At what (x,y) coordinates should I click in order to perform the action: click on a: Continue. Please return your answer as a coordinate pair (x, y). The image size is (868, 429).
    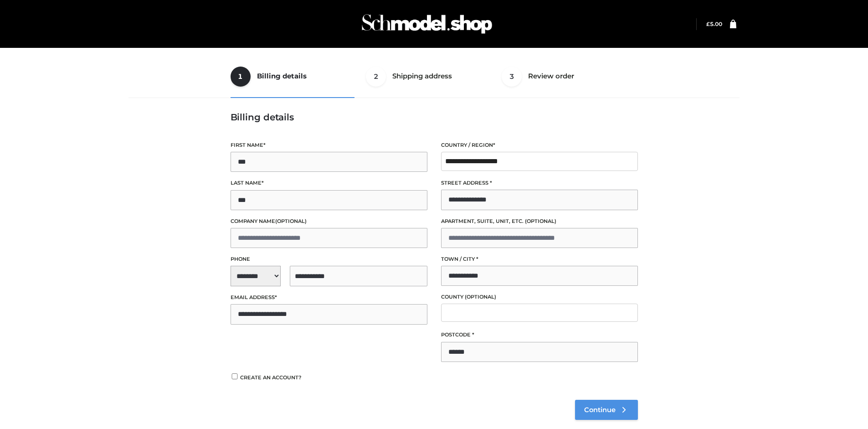
    Looking at the image, I should click on (606, 410).